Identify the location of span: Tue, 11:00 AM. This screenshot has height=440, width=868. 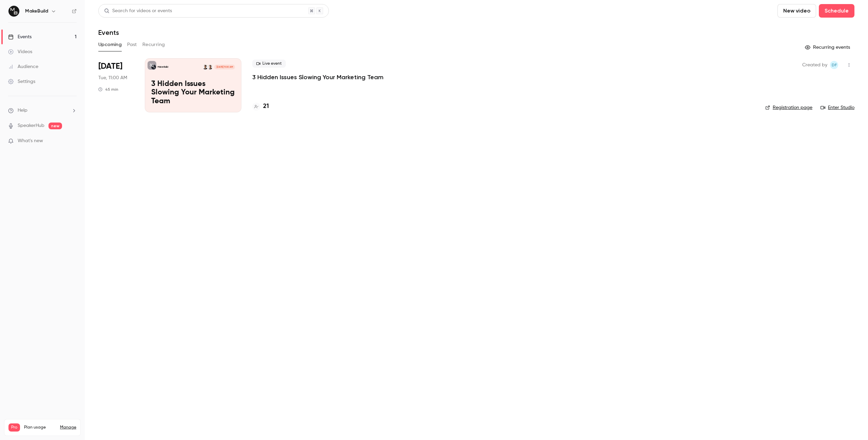
(113, 78).